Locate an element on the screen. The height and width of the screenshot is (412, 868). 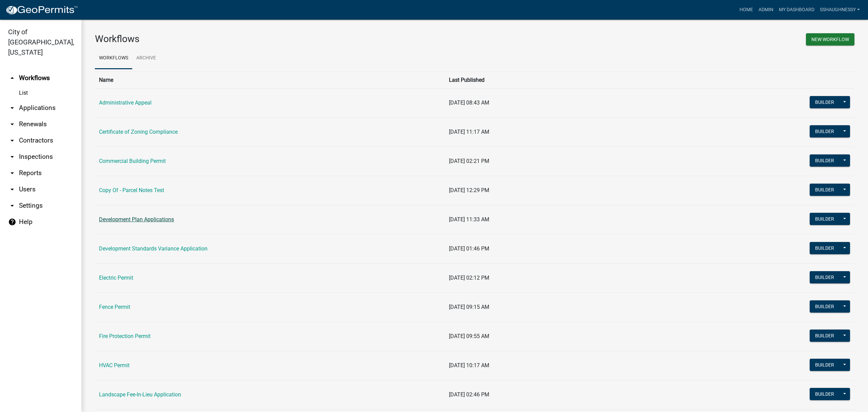
a: Certificate of Zoning Compliance is located at coordinates (138, 132).